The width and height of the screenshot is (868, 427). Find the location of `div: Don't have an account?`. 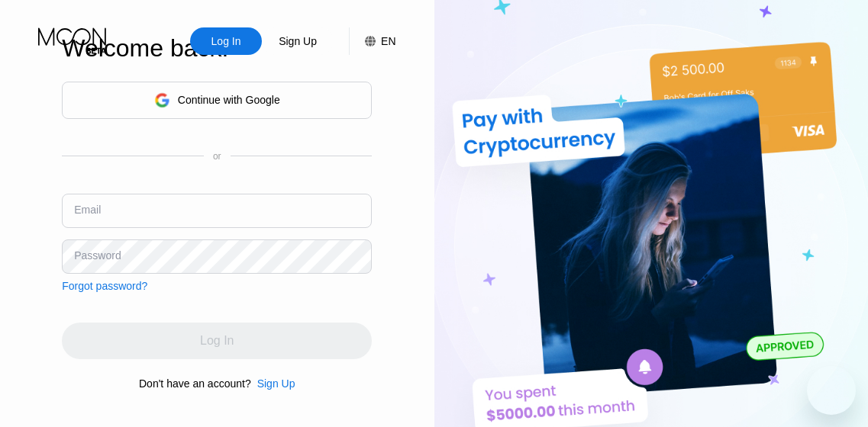

div: Don't have an account? is located at coordinates (195, 384).